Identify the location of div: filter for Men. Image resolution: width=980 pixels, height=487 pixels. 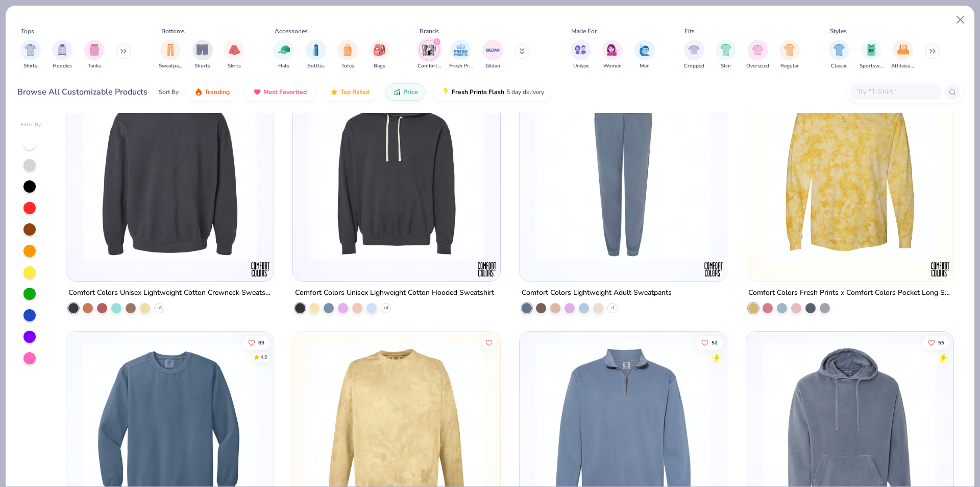
(645, 54).